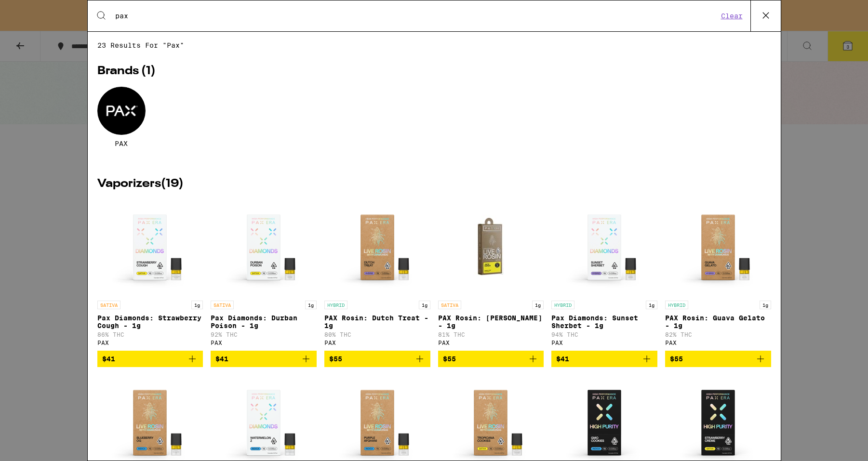 The width and height of the screenshot is (868, 461). I want to click on input: Search for products & categories, so click(416, 16).